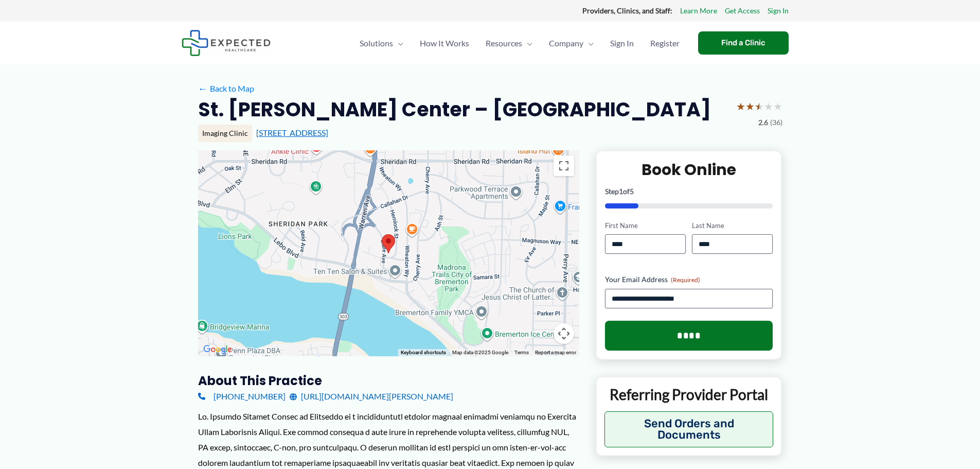 This screenshot has height=469, width=980. What do you see at coordinates (226, 89) in the screenshot?
I see `a: ←Back to Map` at bounding box center [226, 89].